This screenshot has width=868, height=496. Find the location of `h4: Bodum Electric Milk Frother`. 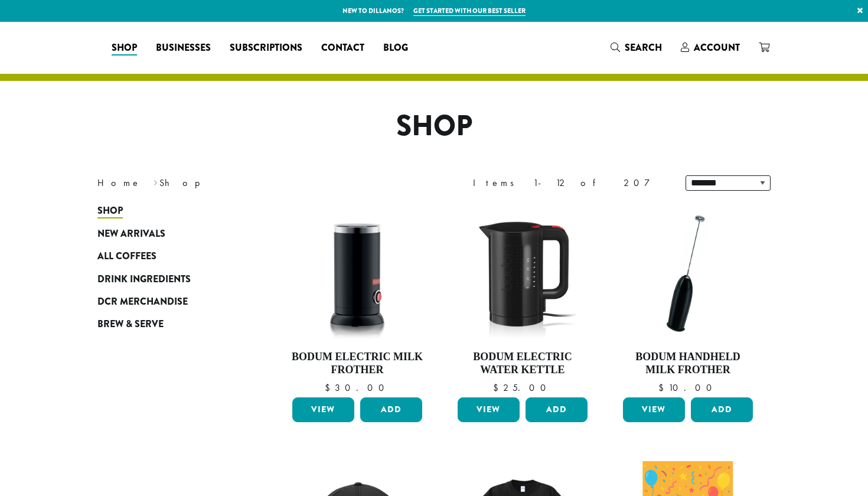

h4: Bodum Electric Milk Frother is located at coordinates (358, 363).